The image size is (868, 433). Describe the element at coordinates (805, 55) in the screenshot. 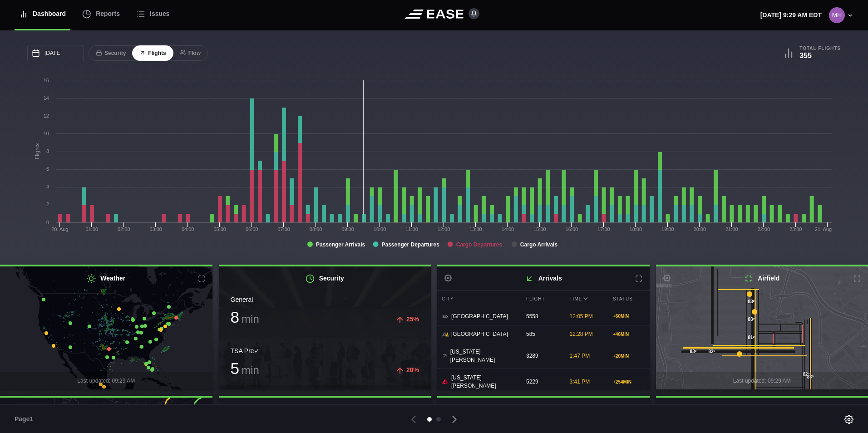

I see `b: 355` at that location.